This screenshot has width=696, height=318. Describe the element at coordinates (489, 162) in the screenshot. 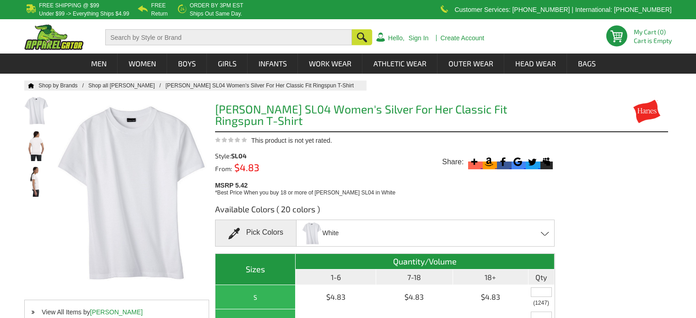

I see `svg: Amazon` at that location.